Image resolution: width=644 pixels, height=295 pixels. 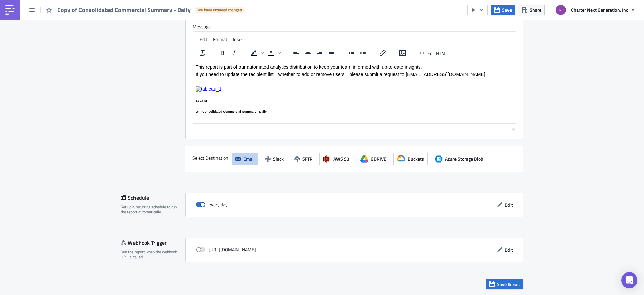 What do you see at coordinates (531, 10) in the screenshot?
I see `button: Share` at bounding box center [531, 10].